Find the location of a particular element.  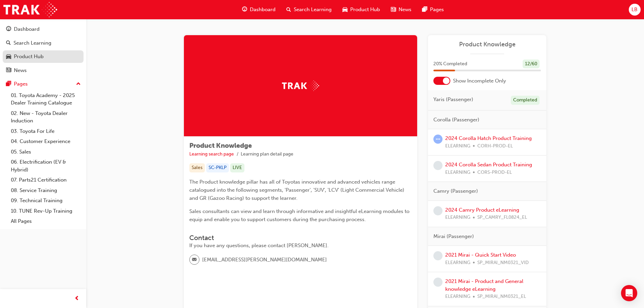

span: The Product knowledge pillar has all of Toyotas innovative and advanced vehicles range catalogued... is located at coordinates (297, 190).